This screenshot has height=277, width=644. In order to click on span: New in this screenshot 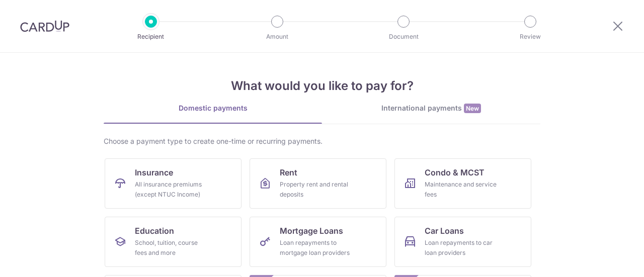, I will do `click(472, 108)`.